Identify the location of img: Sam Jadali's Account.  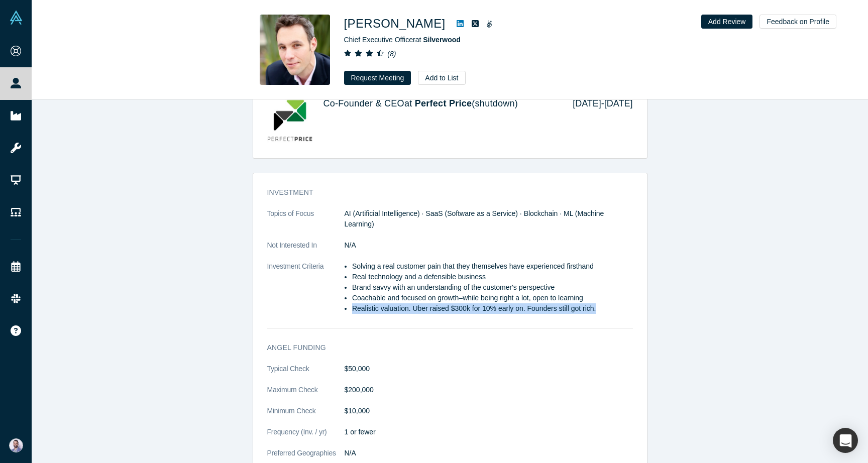
(16, 446).